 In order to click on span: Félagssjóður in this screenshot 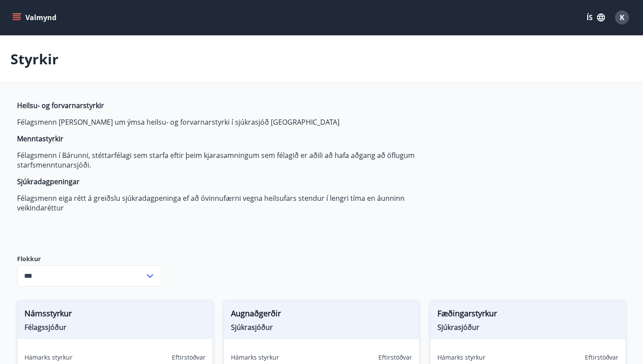, I will do `click(115, 327)`.